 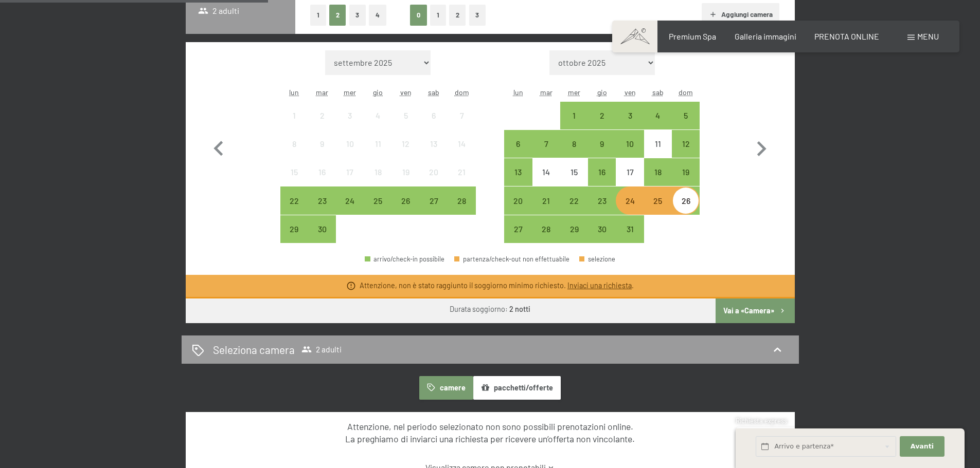 What do you see at coordinates (322, 144) in the screenshot?
I see `div: Tue Sep 09 2025` at bounding box center [322, 144].